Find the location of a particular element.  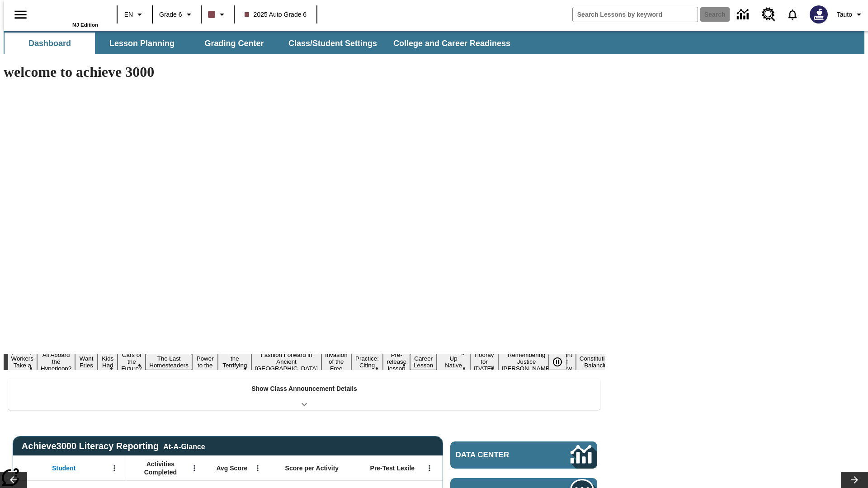

button: Grade: Grade 6, Select a grade is located at coordinates (176, 14).